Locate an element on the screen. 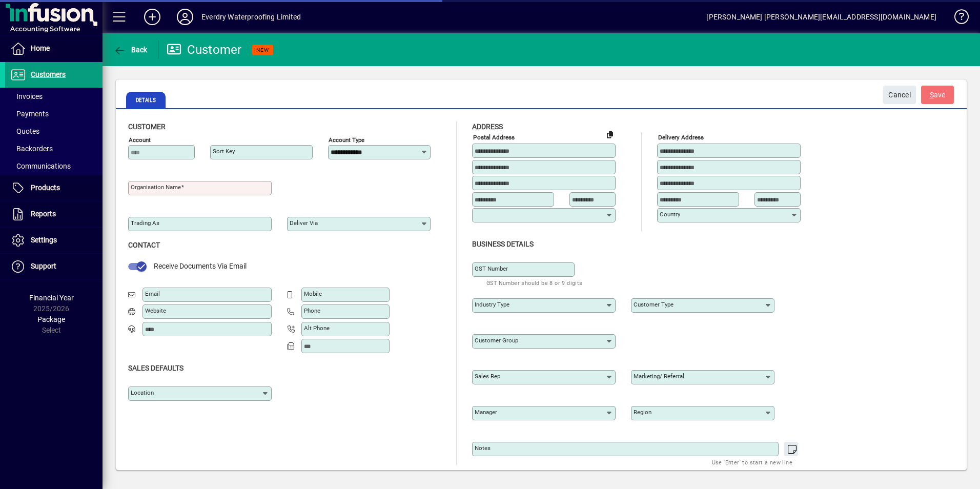 The height and width of the screenshot is (489, 980). a: Backorders is located at coordinates (54, 148).